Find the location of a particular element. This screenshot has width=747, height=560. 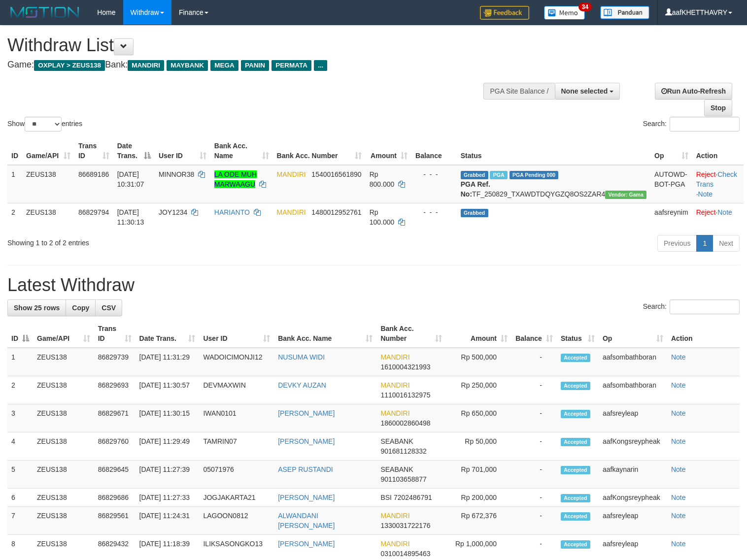

span: SEABANK is located at coordinates (396, 441).